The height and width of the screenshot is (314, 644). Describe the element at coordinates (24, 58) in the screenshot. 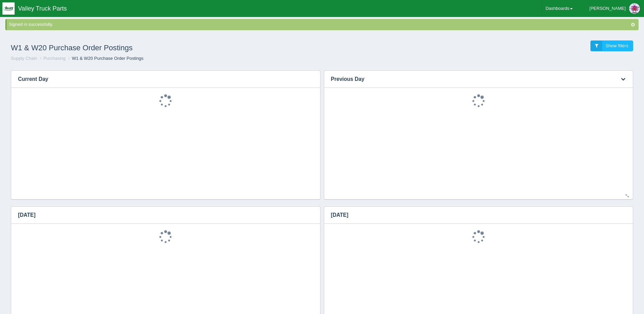

I see `a: Supply Chain` at that location.